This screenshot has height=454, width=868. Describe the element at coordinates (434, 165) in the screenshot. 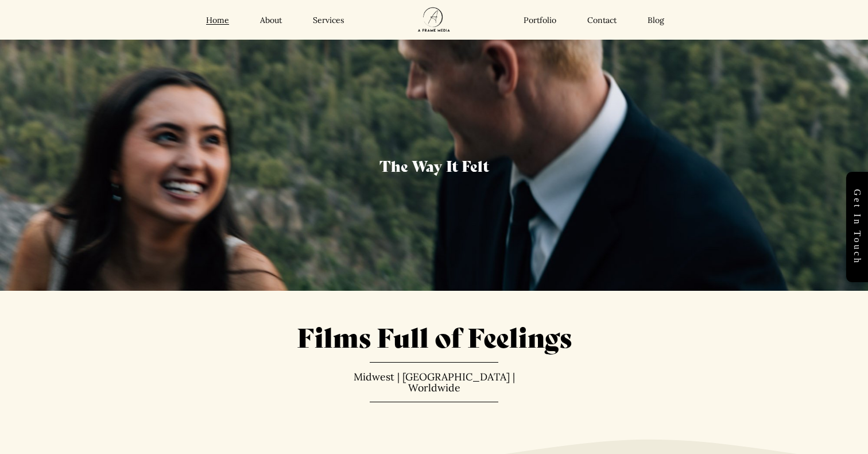

I see `span: The Way It Felt` at that location.